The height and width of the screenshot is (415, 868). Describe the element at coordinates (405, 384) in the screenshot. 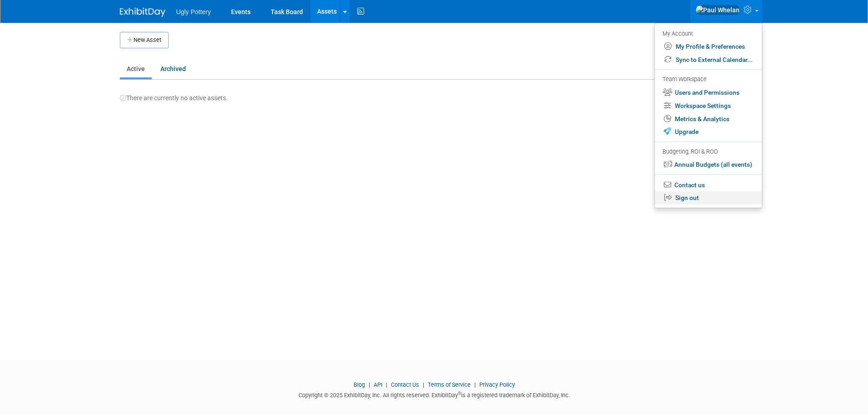

I see `a: Contact Us` at that location.